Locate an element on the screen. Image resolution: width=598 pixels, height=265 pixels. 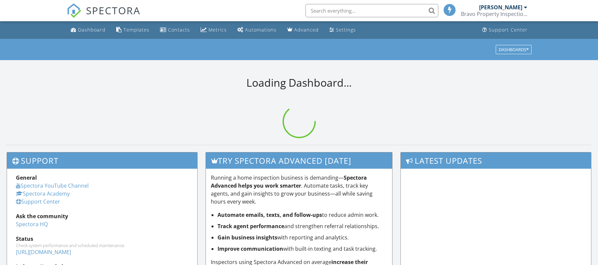
strong: Track agent performance is located at coordinates (251, 226).